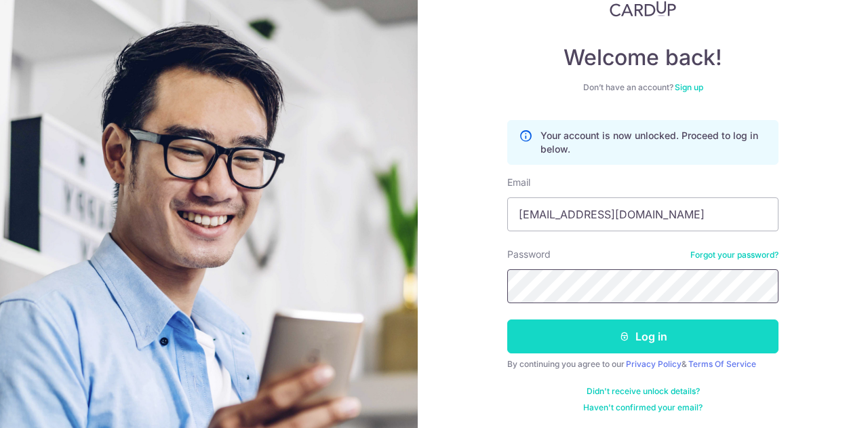 Image resolution: width=868 pixels, height=428 pixels. I want to click on button: Log in, so click(644, 337).